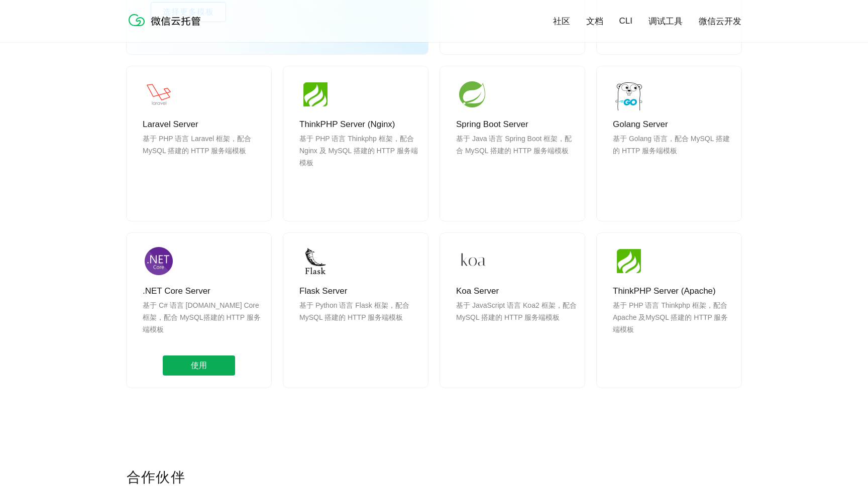 This screenshot has width=868, height=487. I want to click on a: 调试工具, so click(666, 21).